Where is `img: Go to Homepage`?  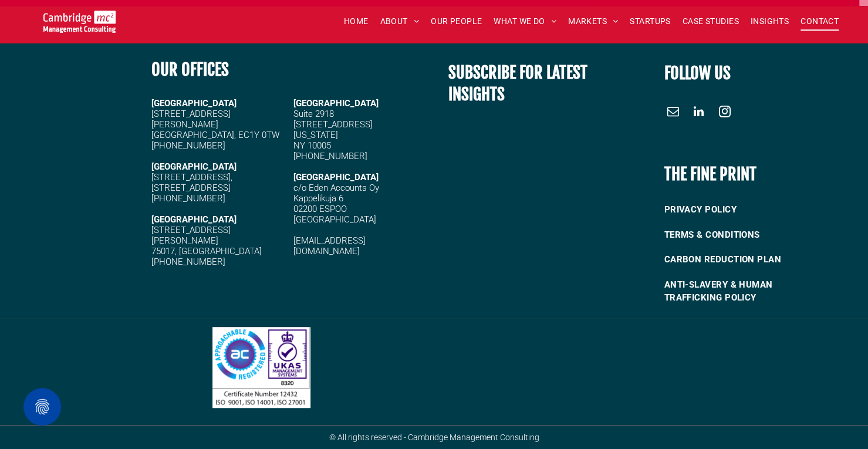 img: Go to Homepage is located at coordinates (79, 22).